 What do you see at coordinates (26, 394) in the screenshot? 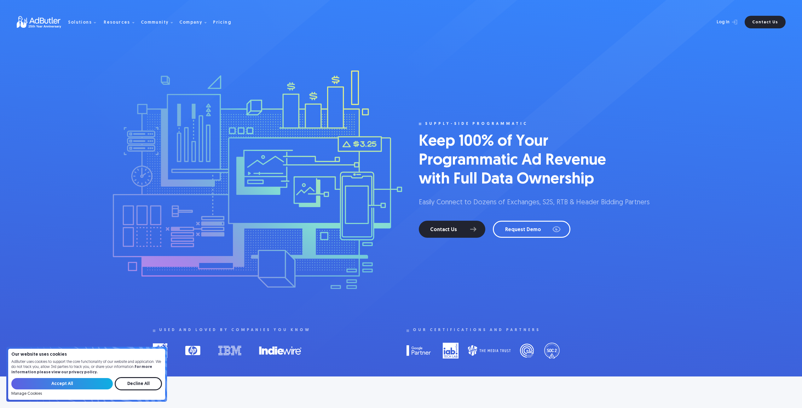
I see `a: Manage Cookies` at bounding box center [26, 394].